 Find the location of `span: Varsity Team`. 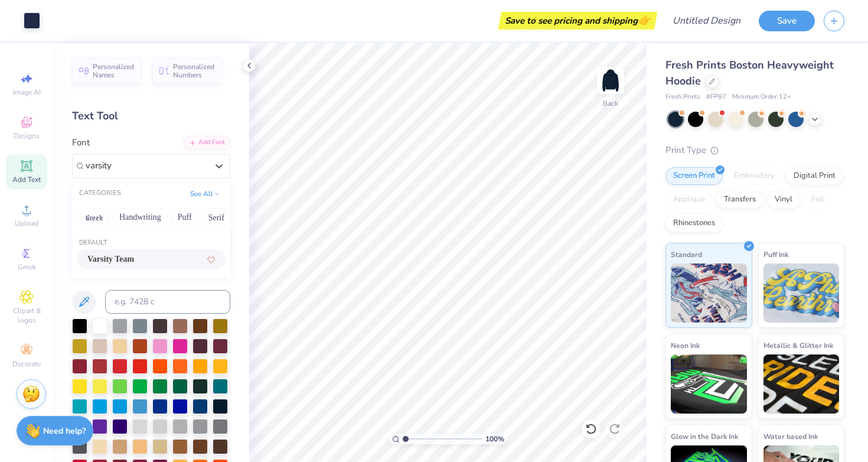

span: Varsity Team is located at coordinates (110, 259).